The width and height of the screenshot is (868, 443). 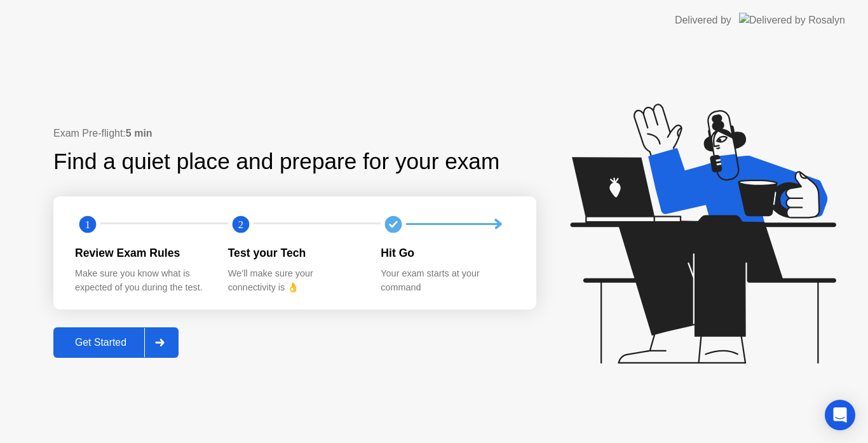 I want to click on div: Make sure you know what is expected of you during the test., so click(x=141, y=280).